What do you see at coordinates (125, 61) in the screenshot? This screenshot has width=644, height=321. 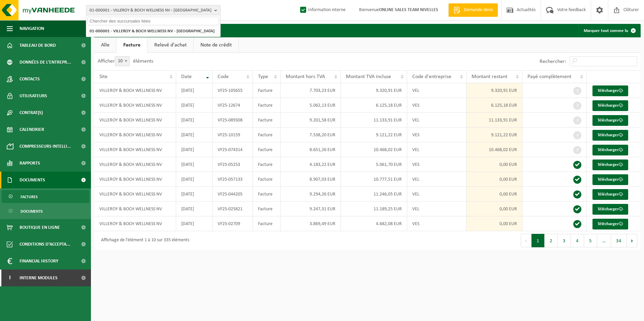 I see `label: Afficher éléments` at bounding box center [125, 61].